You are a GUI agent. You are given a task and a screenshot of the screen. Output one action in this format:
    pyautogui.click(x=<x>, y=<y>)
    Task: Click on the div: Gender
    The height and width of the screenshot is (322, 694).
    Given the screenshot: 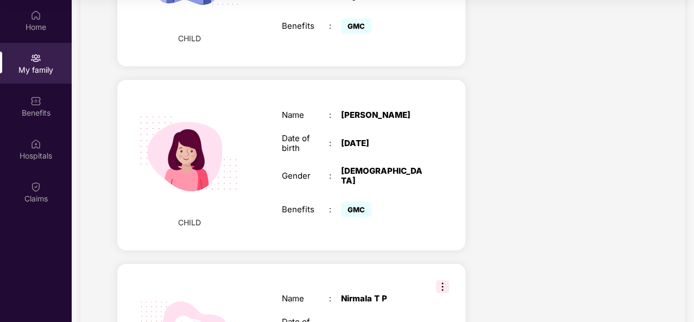 What is the action you would take?
    pyautogui.click(x=305, y=176)
    